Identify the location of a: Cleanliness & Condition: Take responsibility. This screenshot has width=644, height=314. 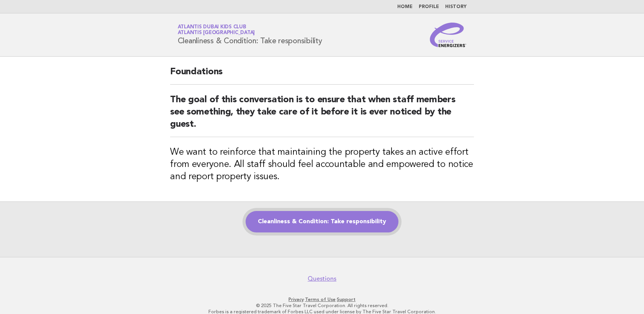
(322, 222).